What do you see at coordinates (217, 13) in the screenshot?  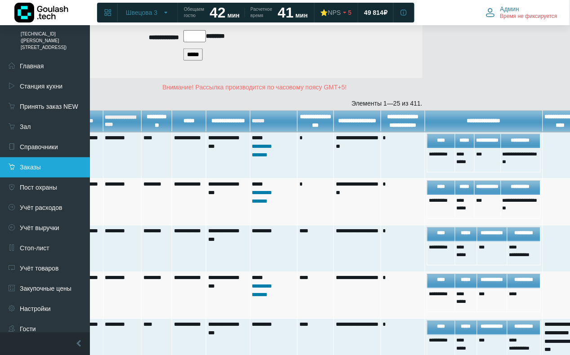 I see `strong: 42` at bounding box center [217, 13].